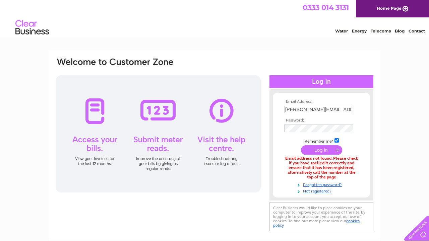  I want to click on td: Remember me?, so click(322, 141).